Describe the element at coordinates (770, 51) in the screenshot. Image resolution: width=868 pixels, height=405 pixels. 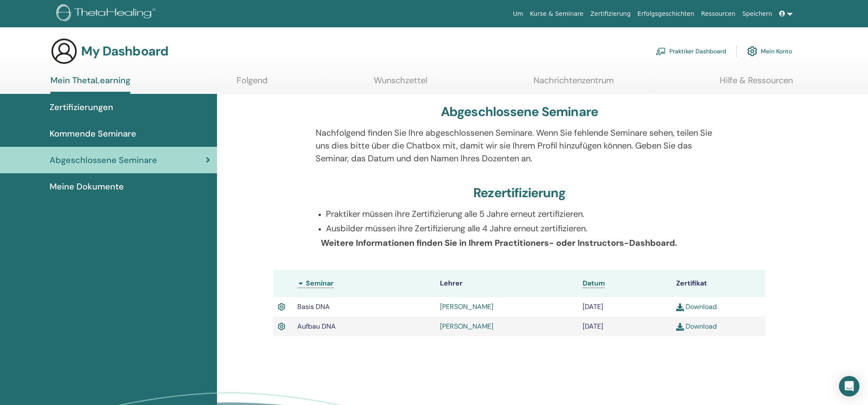
I see `a: Mein Konto` at that location.